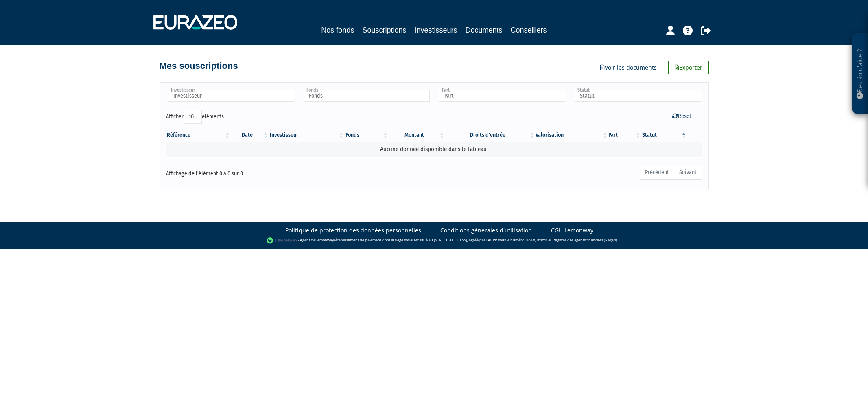 The width and height of the screenshot is (868, 412). I want to click on button: Reset, so click(682, 116).